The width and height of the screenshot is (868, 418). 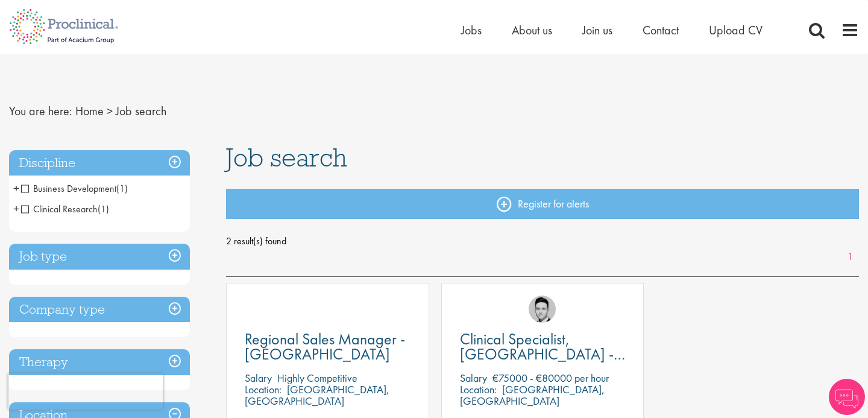 I want to click on span: You are here:, so click(x=41, y=111).